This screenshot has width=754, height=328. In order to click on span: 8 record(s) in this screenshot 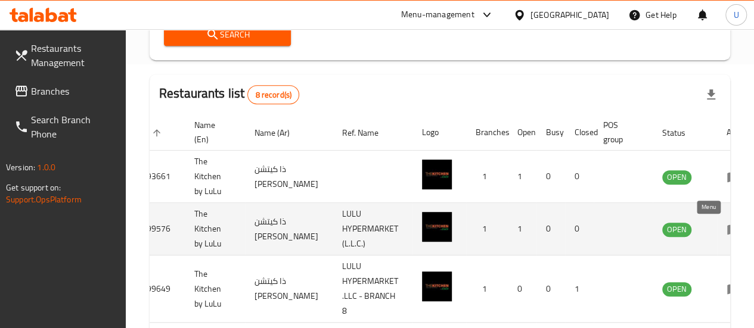, I will do `click(273, 95)`.